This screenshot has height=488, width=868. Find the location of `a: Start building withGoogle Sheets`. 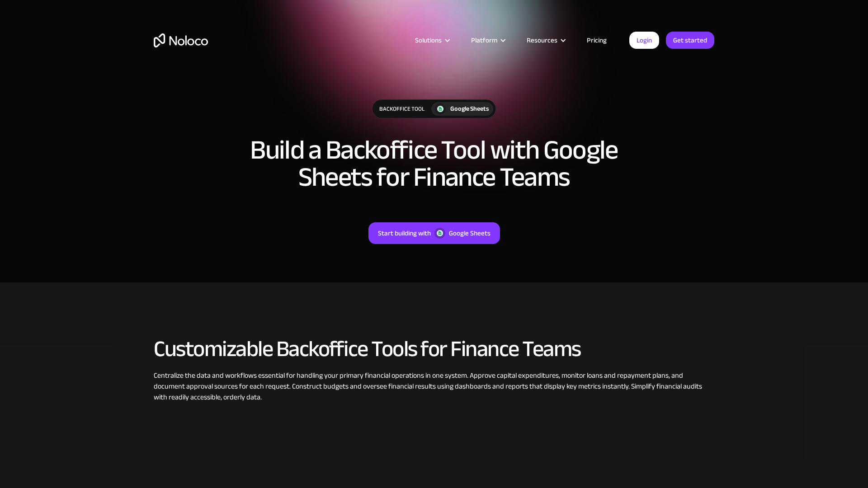

a: Start building withGoogle Sheets is located at coordinates (434, 233).